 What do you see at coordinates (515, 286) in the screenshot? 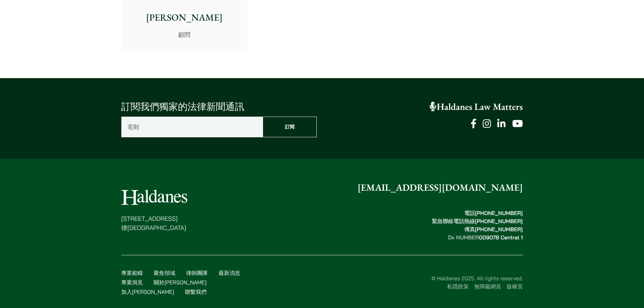
I see `a: 版權頁` at bounding box center [515, 286].